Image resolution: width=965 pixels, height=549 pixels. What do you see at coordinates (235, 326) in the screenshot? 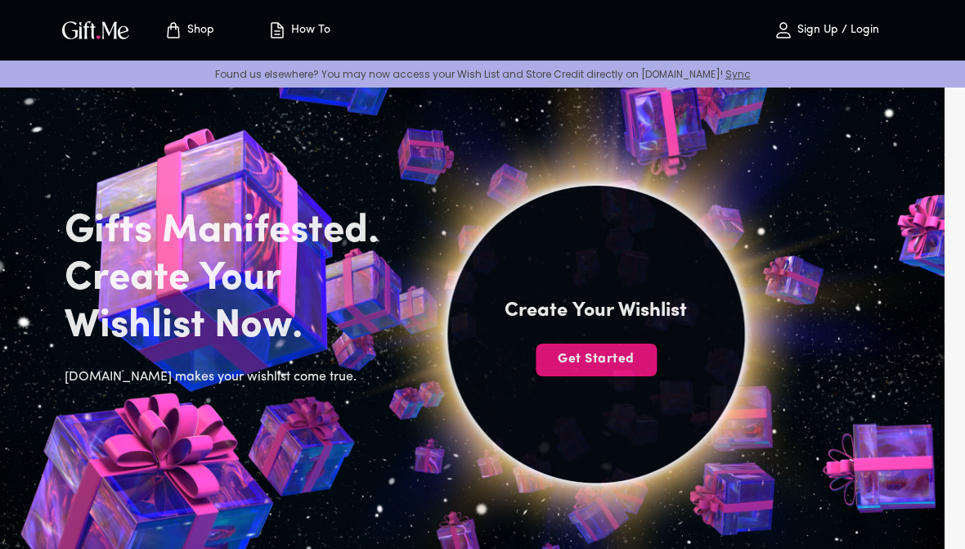
I see `h2: Wishlist Now.` at bounding box center [235, 326].